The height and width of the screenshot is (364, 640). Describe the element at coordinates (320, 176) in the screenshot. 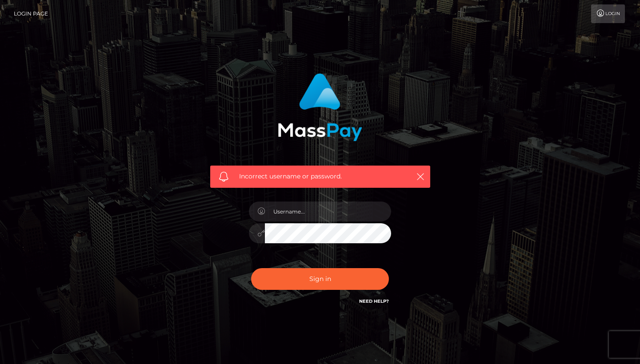

I see `span: Incorrect username or password.` at that location.